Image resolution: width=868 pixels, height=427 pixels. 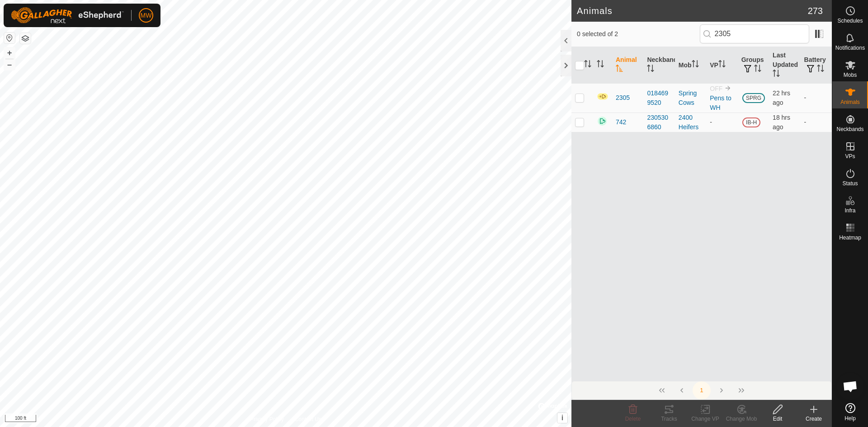 What do you see at coordinates (720, 103) in the screenshot?
I see `a: Pens to WH` at bounding box center [720, 103].